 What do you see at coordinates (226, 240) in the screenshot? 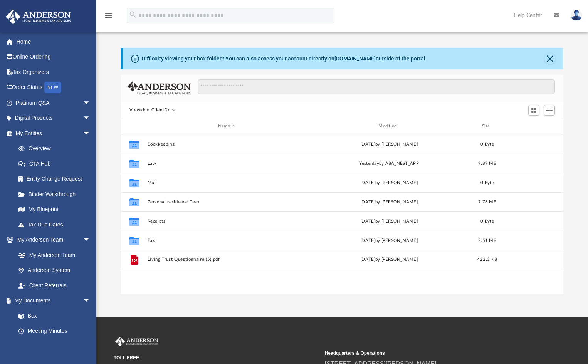
I see `button: Tax` at bounding box center [226, 240].